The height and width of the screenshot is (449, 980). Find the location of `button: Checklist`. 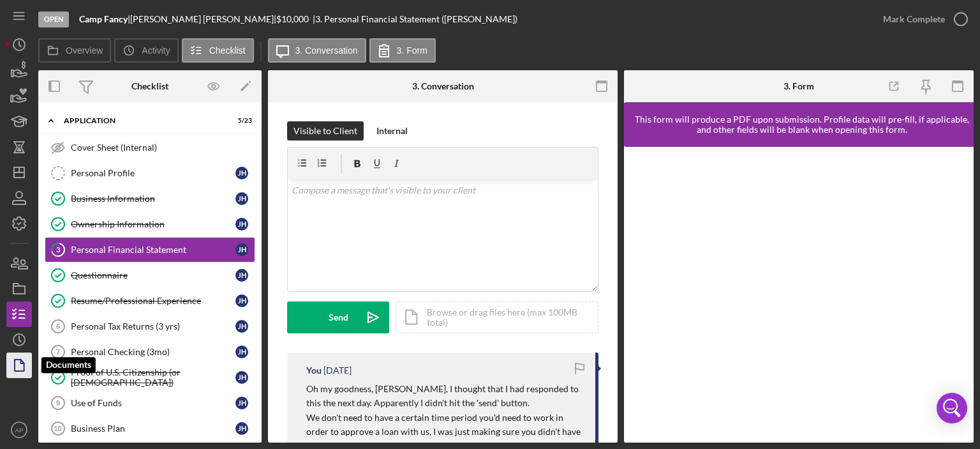

button: Checklist is located at coordinates (218, 50).